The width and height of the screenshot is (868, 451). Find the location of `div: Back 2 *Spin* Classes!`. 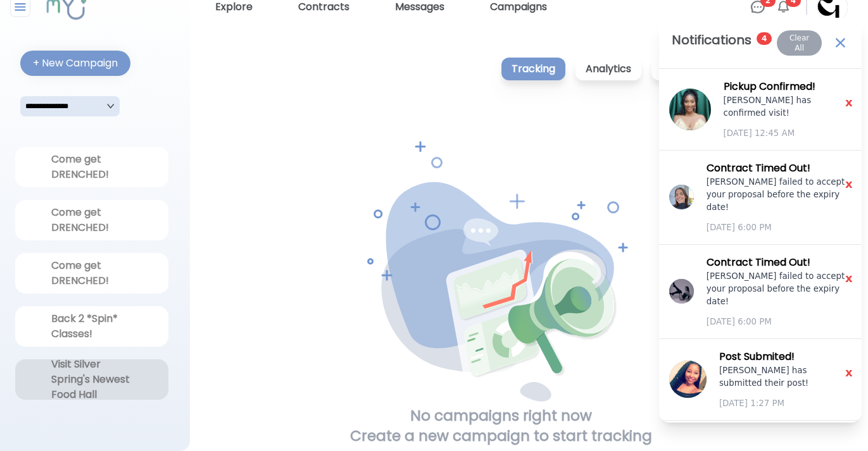

div: Back 2 *Spin* Classes! is located at coordinates (92, 327).